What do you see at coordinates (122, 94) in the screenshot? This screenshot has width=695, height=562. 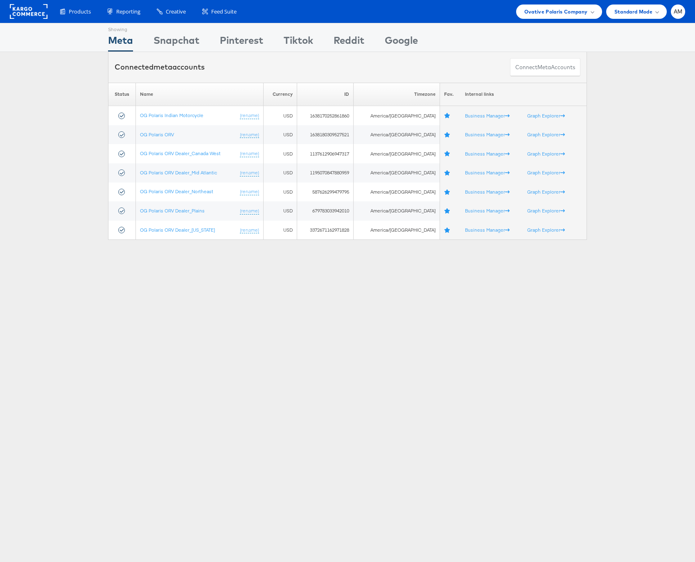 I see `th: Status` at bounding box center [122, 94].